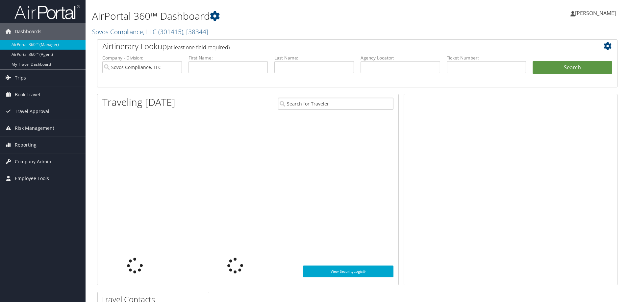  What do you see at coordinates (336, 104) in the screenshot?
I see `input: Search for Traveler` at bounding box center [336, 104].